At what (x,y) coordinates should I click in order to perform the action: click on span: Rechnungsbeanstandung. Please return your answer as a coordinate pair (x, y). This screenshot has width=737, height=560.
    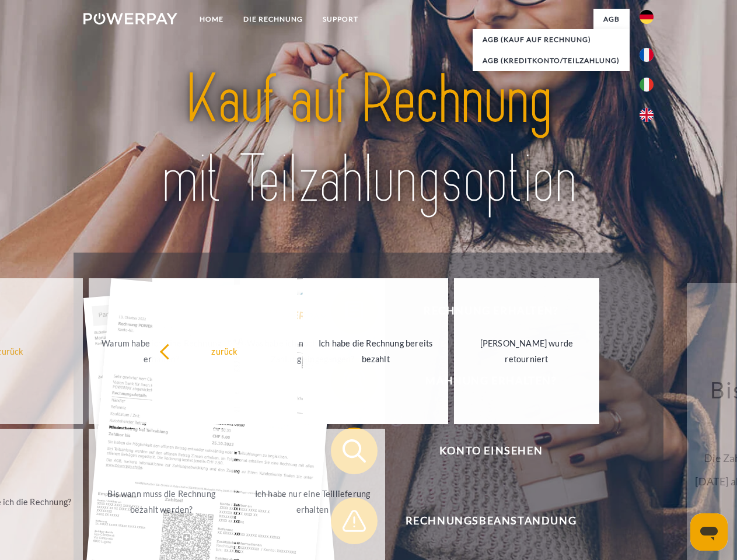
    Looking at the image, I should click on (491, 521).